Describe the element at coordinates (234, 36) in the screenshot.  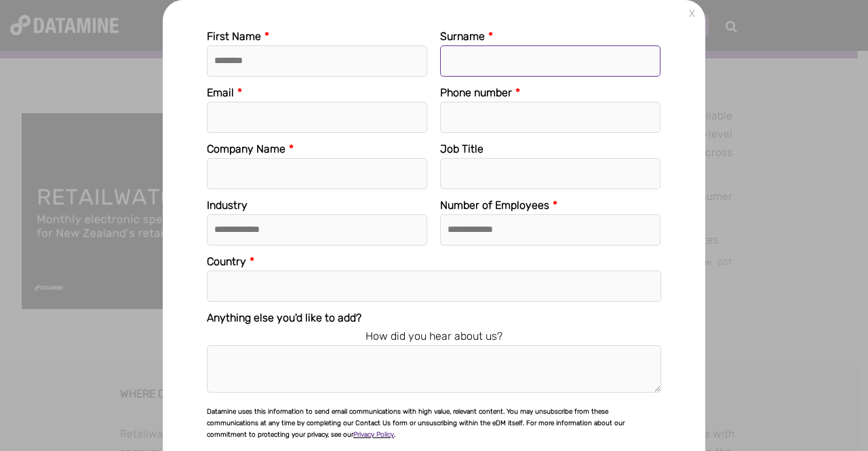
I see `span: First Name` at that location.